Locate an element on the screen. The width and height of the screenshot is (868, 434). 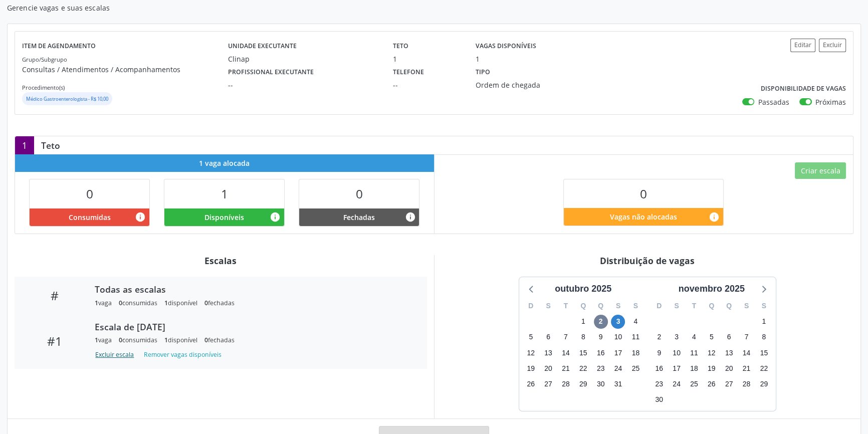
button: Excluir escala is located at coordinates (116, 354).